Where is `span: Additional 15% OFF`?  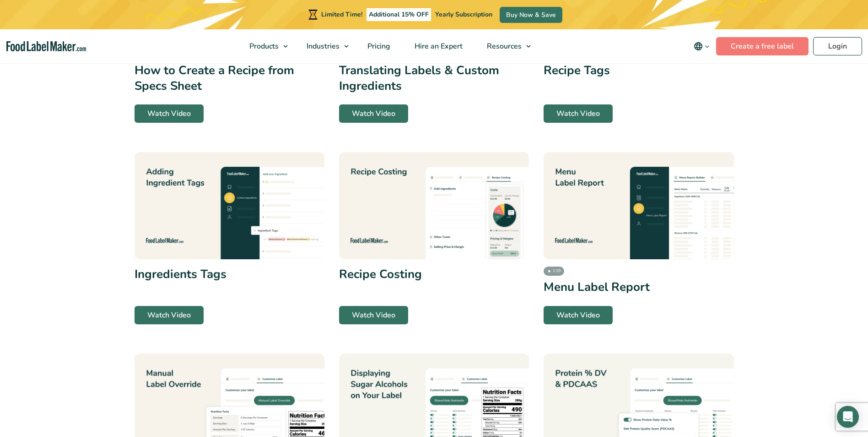
span: Additional 15% OFF is located at coordinates (399, 15).